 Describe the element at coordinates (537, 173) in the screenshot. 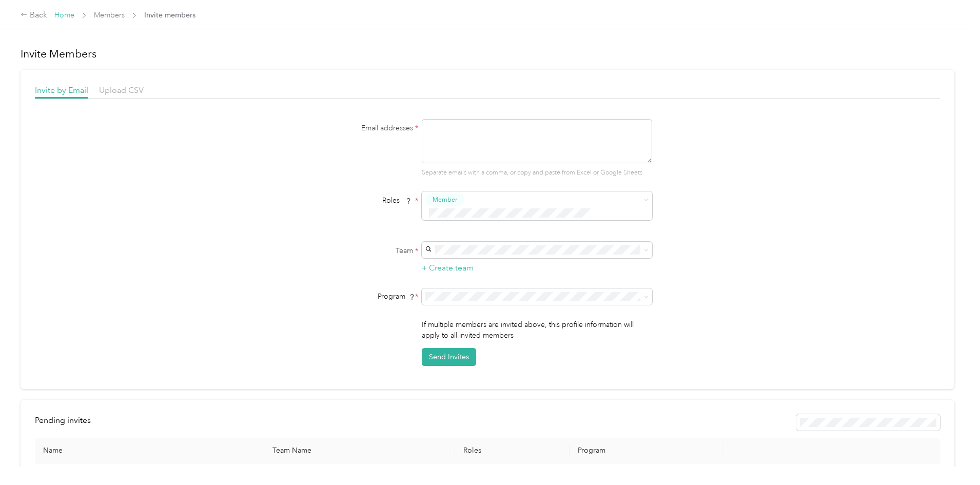

I see `p: Separate emails with a comma, or copy and paste from Excel or Google Sheets.` at that location.